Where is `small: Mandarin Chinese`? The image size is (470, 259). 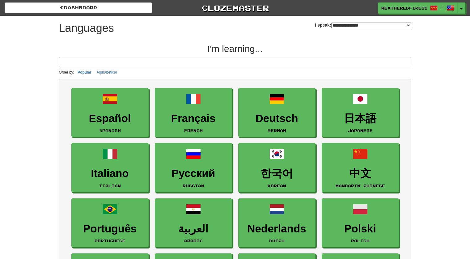 small: Mandarin Chinese is located at coordinates (361, 186).